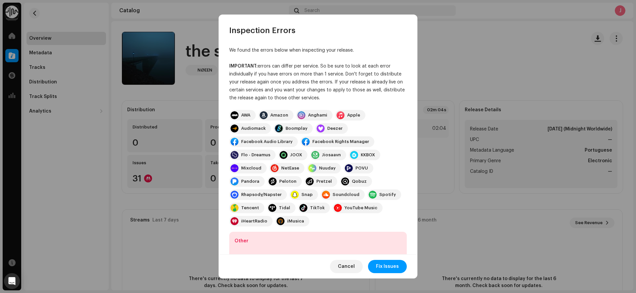 Image resolution: width=636 pixels, height=293 pixels. I want to click on button: Fix Issues, so click(387, 266).